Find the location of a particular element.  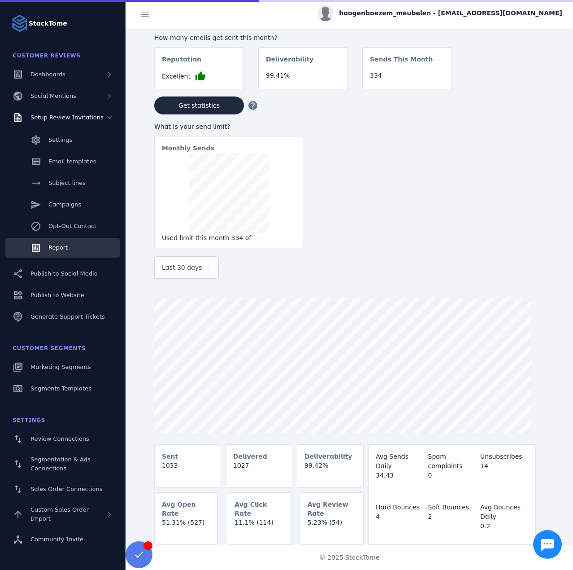

div: 4 is located at coordinates (400, 516).